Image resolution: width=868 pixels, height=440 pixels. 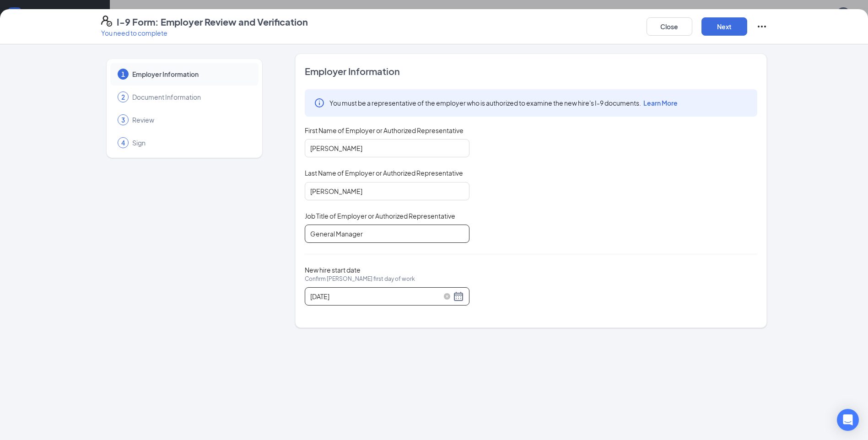 I want to click on input: Enter your first name, so click(x=387, y=148).